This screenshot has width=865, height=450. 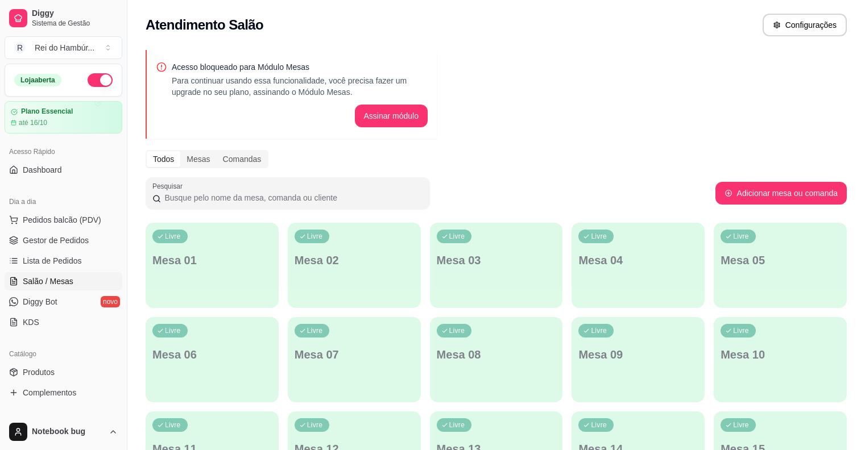 I want to click on span: Produtos, so click(x=39, y=372).